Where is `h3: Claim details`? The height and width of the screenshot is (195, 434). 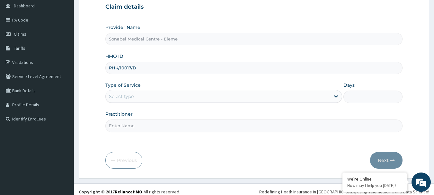
h3: Claim details is located at coordinates (254, 7).